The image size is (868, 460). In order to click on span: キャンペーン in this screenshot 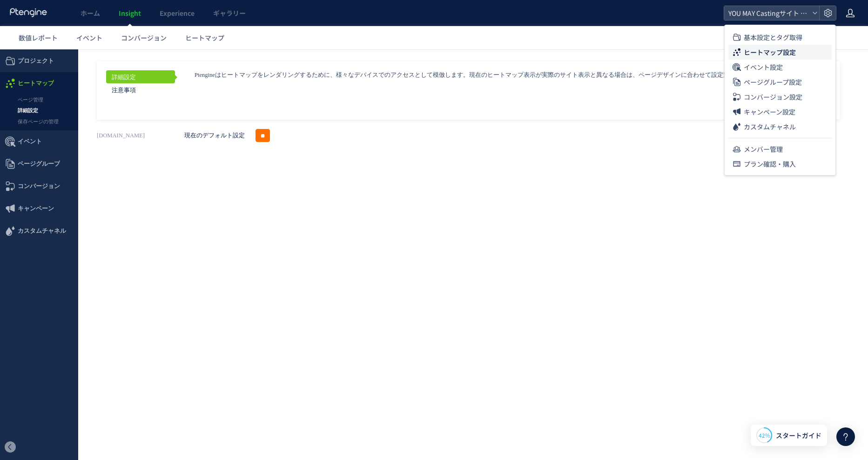, I will do `click(36, 160)`.